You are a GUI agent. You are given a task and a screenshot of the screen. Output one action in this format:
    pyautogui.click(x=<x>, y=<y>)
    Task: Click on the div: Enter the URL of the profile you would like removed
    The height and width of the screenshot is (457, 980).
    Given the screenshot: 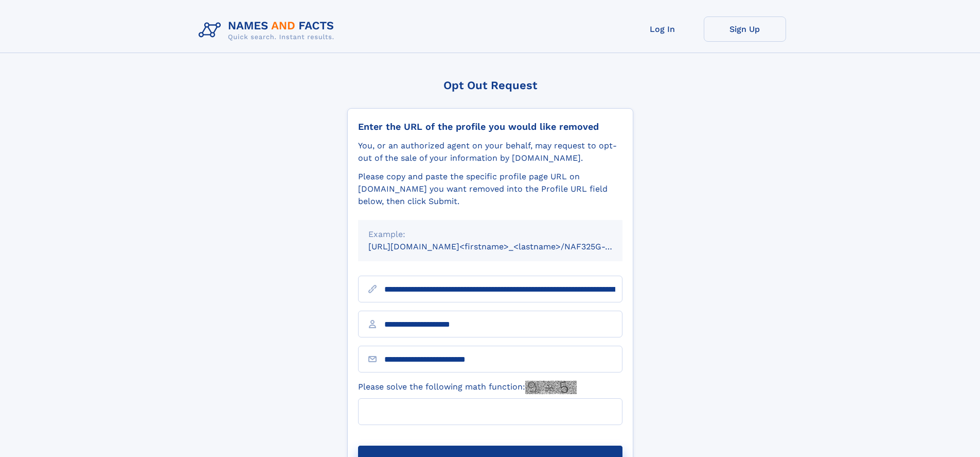 What is the action you would take?
    pyautogui.click(x=490, y=127)
    